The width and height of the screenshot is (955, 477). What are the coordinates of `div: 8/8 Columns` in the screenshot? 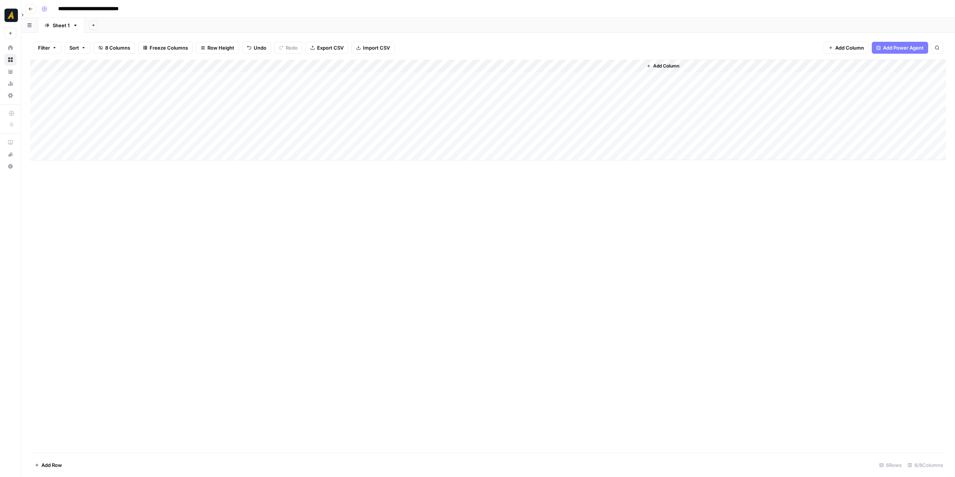 It's located at (925, 465).